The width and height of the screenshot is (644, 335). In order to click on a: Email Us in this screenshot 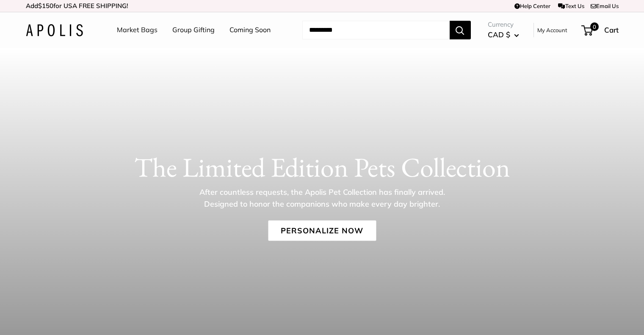, I will do `click(605, 6)`.